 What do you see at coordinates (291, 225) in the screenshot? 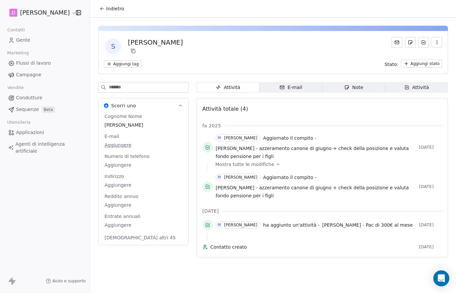
I see `span: ha aggiunto un'attività -` at bounding box center [291, 225].